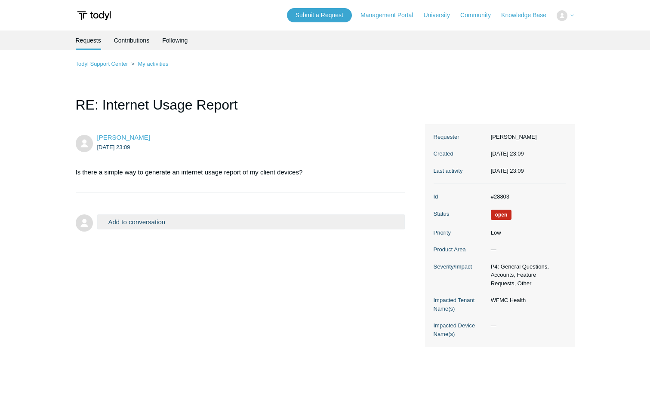  What do you see at coordinates (440, 15) in the screenshot?
I see `a: University` at bounding box center [440, 15].